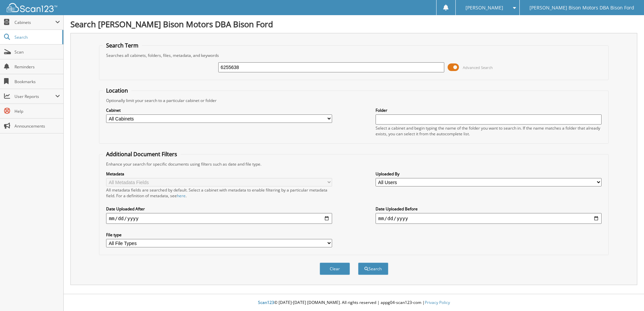  I want to click on div: All metadata fields are searched by default. Select a cabinet with metadata to enable filtering b..., so click(219, 193).